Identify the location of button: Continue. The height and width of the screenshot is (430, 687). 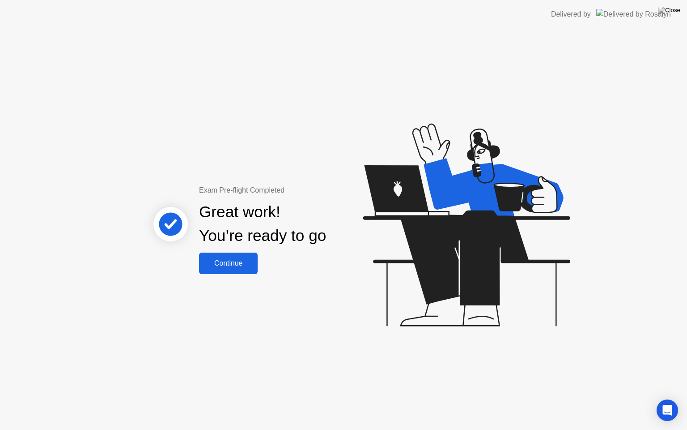
(228, 263).